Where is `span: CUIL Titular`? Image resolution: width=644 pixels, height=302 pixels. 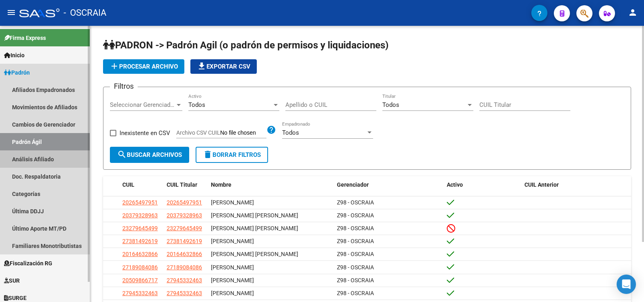 span: CUIL Titular is located at coordinates (182, 185).